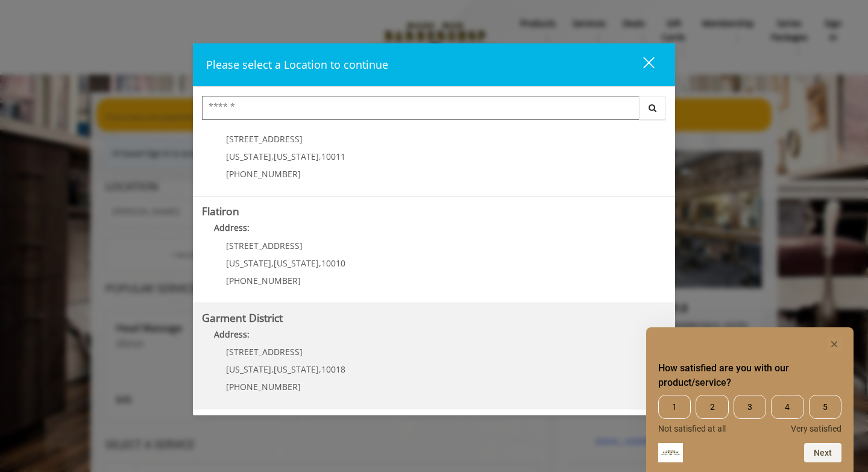  I want to click on span: 10011, so click(333, 156).